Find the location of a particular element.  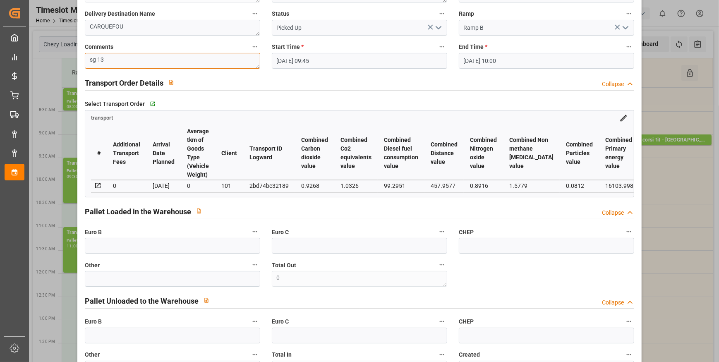

button: Total In is located at coordinates (442, 355).